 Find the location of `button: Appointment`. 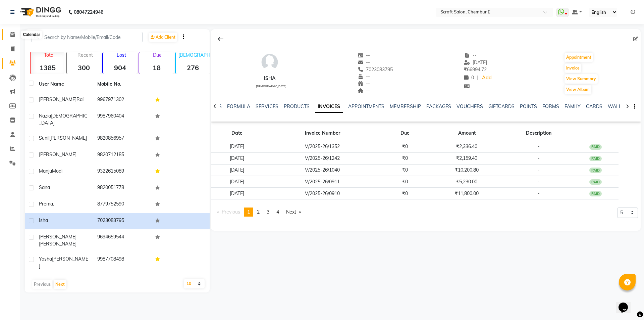

button: Appointment is located at coordinates (579, 57).